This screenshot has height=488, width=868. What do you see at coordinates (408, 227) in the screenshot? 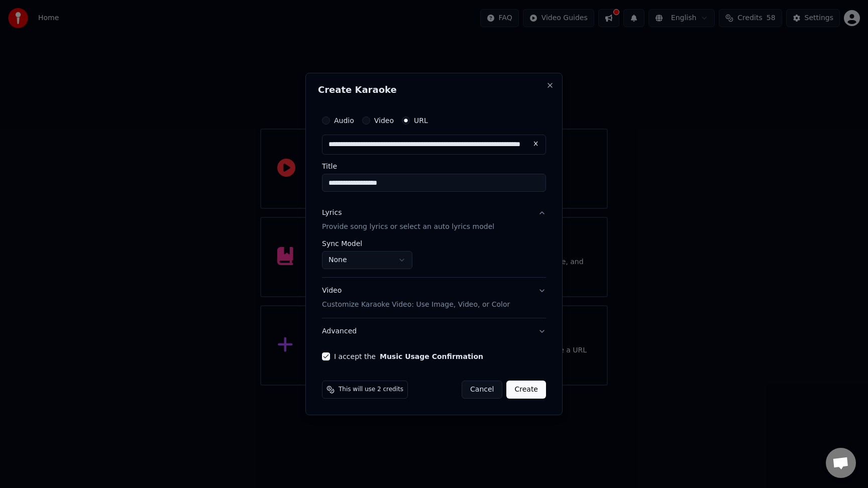
I see `p: Provide song lyrics or select an auto lyrics model` at bounding box center [408, 227].